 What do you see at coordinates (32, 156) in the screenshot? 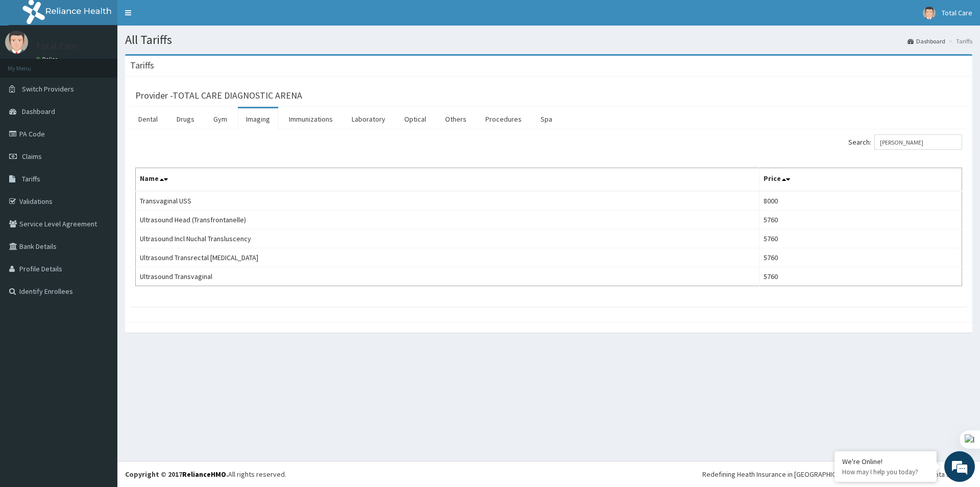
I see `span: Claims` at bounding box center [32, 156].